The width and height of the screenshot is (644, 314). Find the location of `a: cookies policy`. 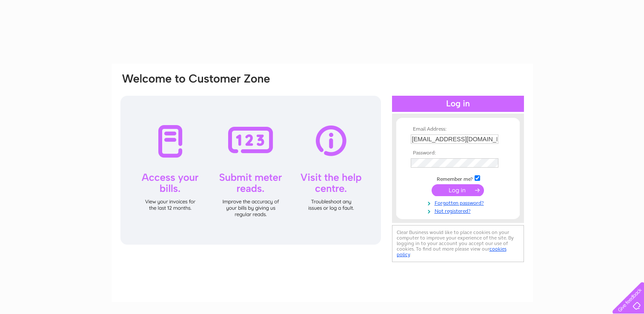

a: cookies policy is located at coordinates (452, 252).